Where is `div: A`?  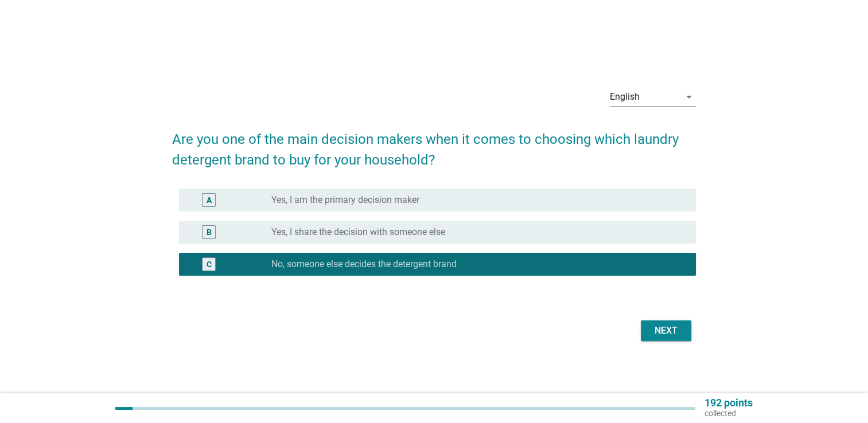 div: A is located at coordinates (209, 200).